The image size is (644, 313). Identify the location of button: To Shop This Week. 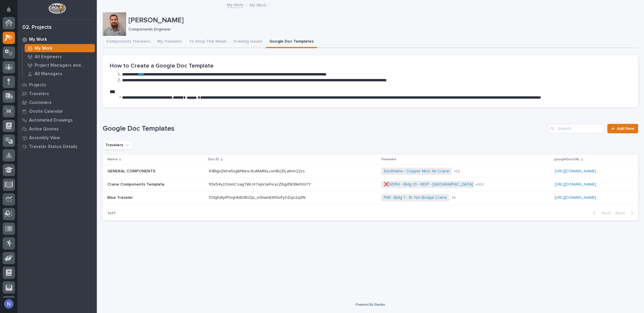
(207, 42).